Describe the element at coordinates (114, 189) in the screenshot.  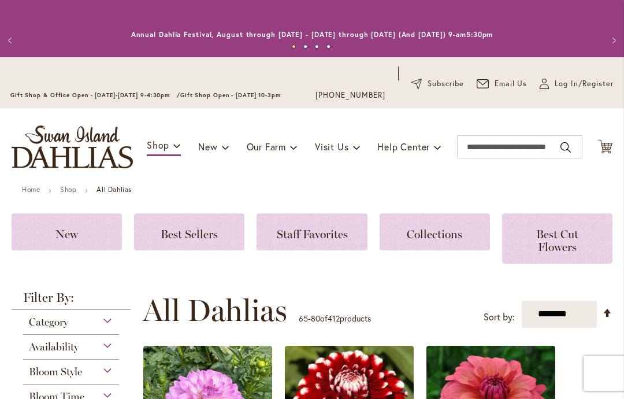
I see `strong: All Dahlias` at that location.